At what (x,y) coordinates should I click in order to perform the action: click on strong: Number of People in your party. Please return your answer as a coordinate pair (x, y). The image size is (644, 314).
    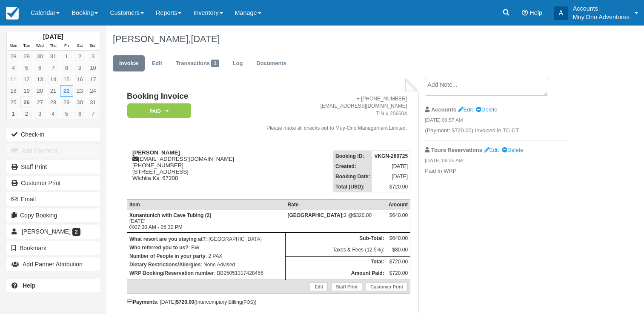
    Looking at the image, I should click on (167, 256).